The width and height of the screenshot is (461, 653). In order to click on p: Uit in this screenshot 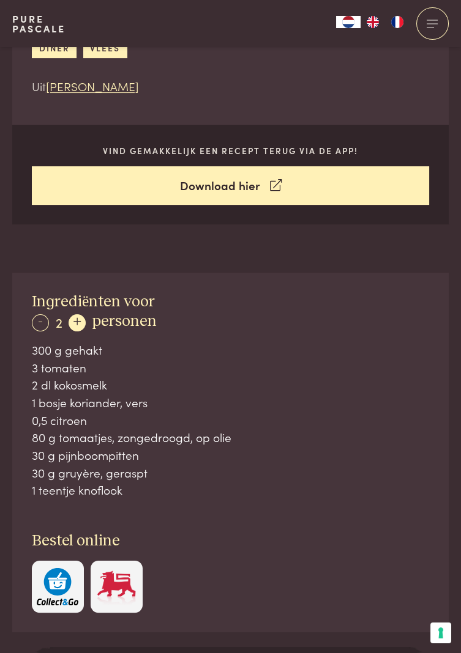, I will do `click(139, 86)`.